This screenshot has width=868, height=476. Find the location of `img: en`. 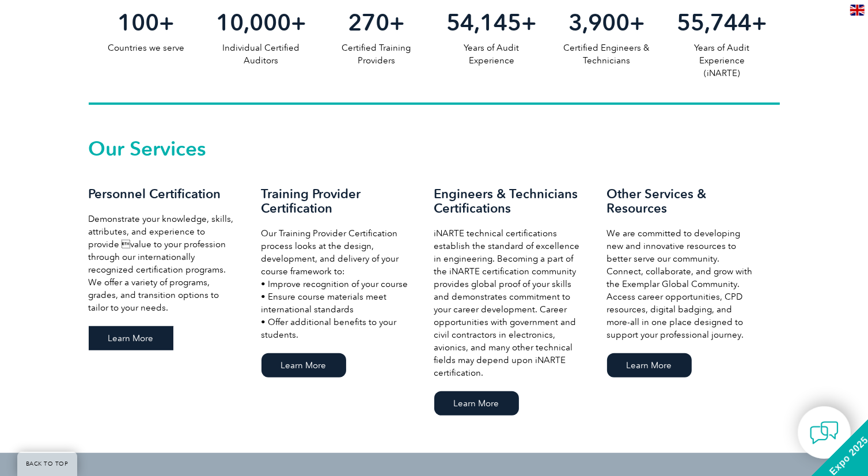

img: en is located at coordinates (857, 10).